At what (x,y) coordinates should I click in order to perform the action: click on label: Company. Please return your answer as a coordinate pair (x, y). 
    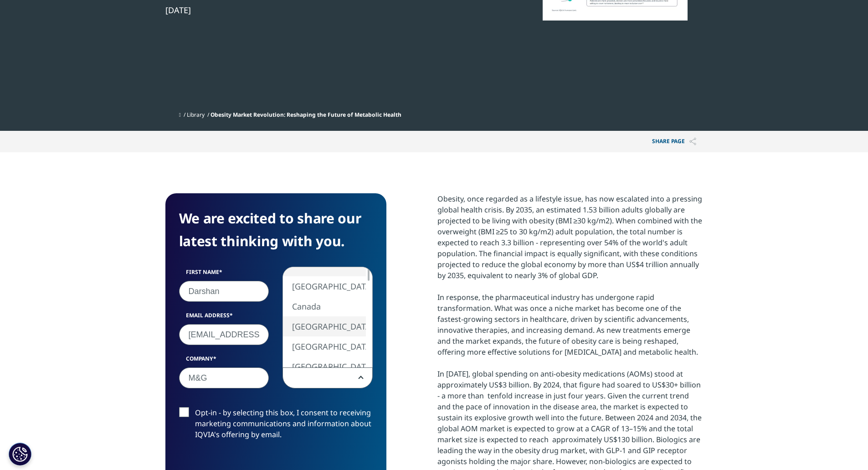
    Looking at the image, I should click on (224, 362).